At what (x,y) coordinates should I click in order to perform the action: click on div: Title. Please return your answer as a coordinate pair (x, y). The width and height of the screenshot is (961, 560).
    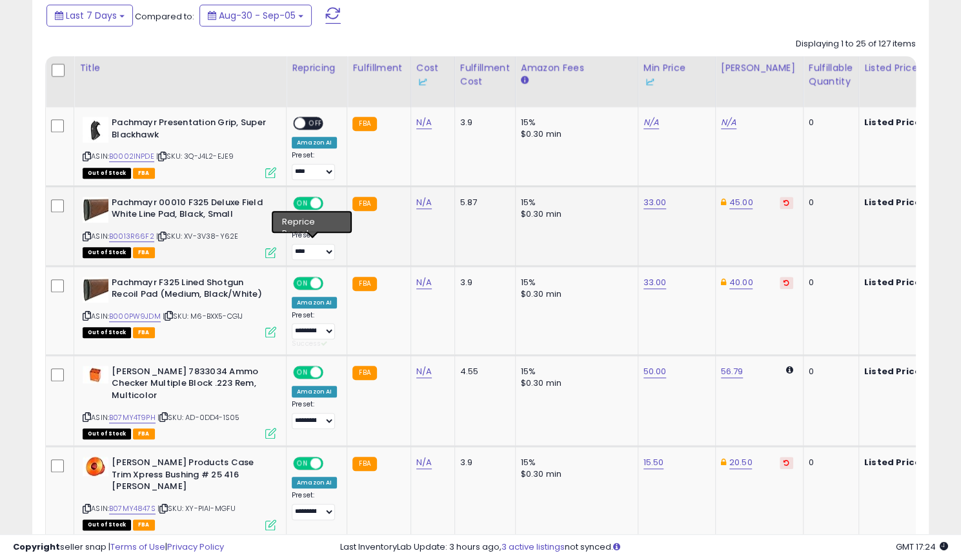
    Looking at the image, I should click on (180, 68).